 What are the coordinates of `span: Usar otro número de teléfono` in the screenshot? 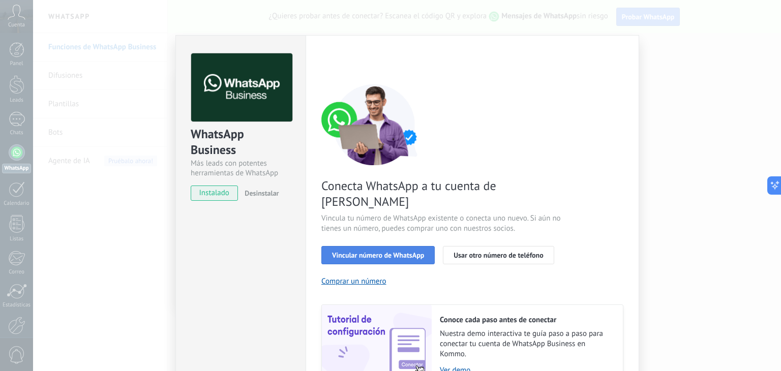 It's located at (498, 255).